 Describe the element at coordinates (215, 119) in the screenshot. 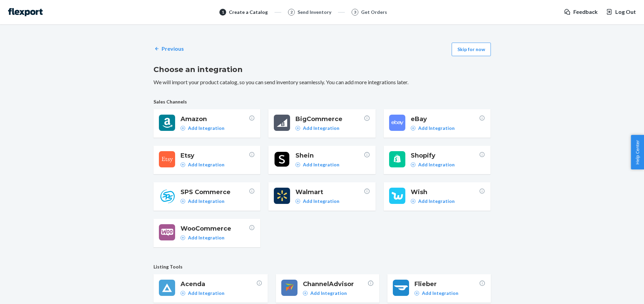

I see `span: Amazon` at that location.